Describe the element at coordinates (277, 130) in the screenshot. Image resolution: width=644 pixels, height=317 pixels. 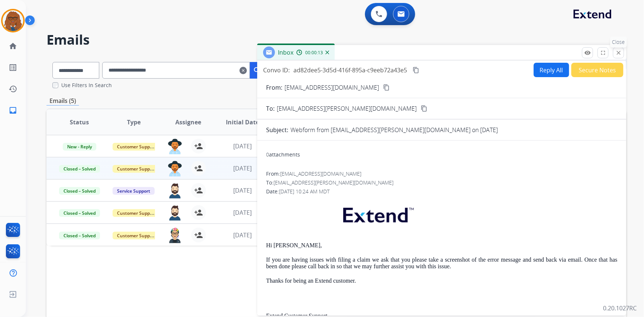
I see `p: Subject:` at that location.